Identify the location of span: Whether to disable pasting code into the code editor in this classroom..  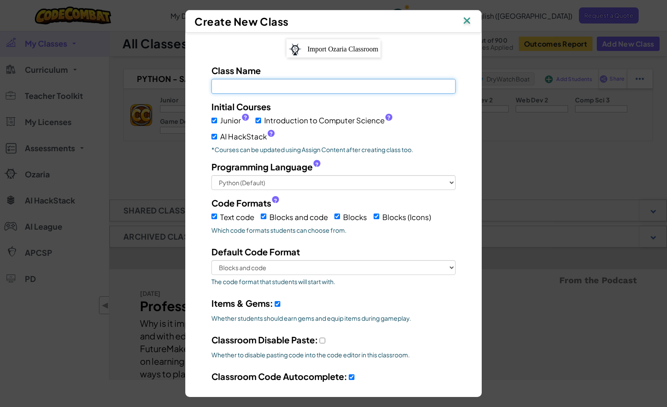
(334, 355).